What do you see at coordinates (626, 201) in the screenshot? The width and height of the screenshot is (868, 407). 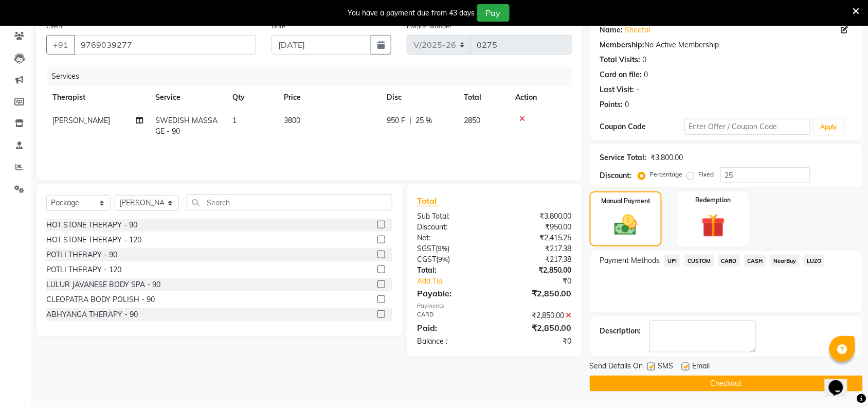 I see `label: Manual Payment` at bounding box center [626, 201].